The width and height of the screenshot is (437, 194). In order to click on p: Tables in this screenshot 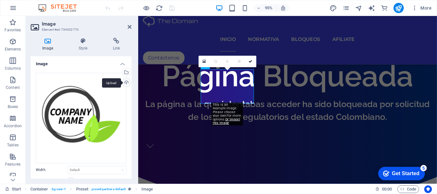, I will do `click(13, 145)`.